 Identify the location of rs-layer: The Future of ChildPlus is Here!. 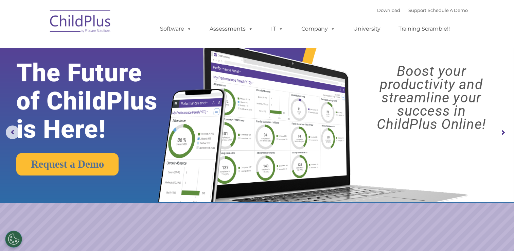
(98, 101).